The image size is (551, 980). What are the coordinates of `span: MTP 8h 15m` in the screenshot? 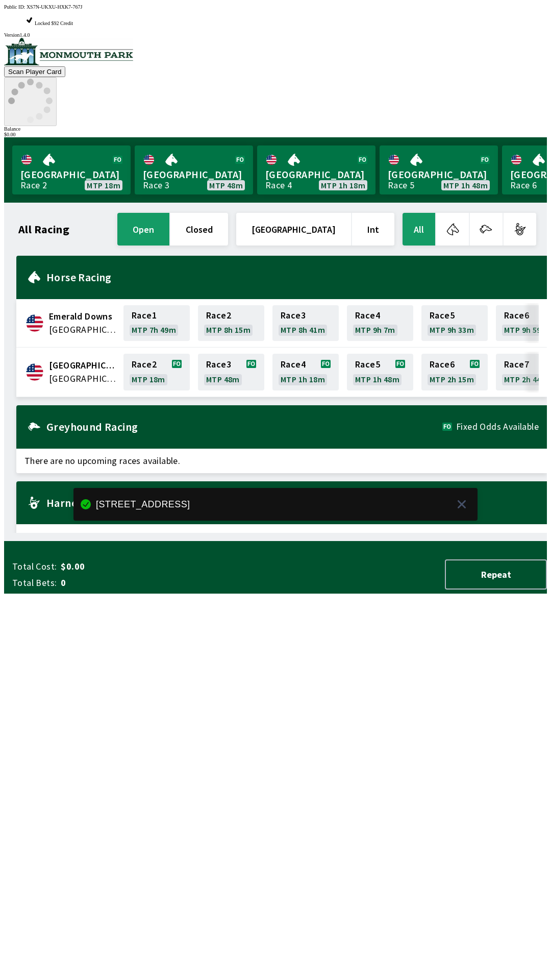 It's located at (228, 330).